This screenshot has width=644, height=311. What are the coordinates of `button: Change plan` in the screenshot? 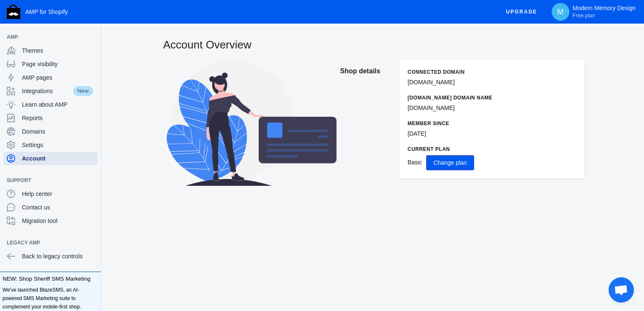 It's located at (450, 163).